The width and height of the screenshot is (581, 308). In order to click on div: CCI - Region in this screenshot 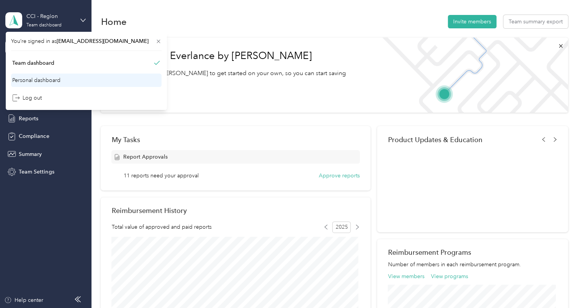, I will do `click(50, 16)`.